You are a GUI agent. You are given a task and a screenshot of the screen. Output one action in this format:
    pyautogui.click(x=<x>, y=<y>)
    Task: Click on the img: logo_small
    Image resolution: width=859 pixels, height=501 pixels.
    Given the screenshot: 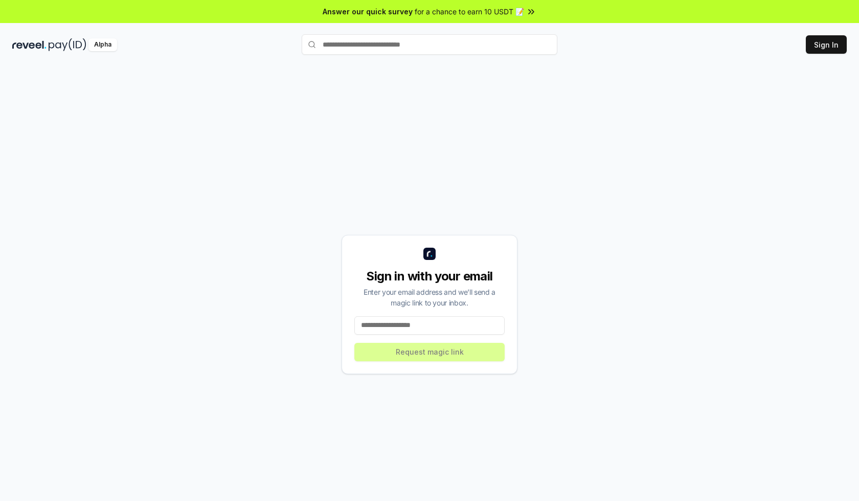 What is the action you would take?
    pyautogui.click(x=430, y=254)
    